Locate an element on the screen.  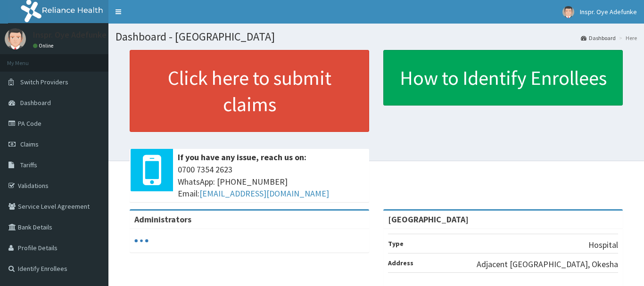
p: Hospital is located at coordinates (603, 245).